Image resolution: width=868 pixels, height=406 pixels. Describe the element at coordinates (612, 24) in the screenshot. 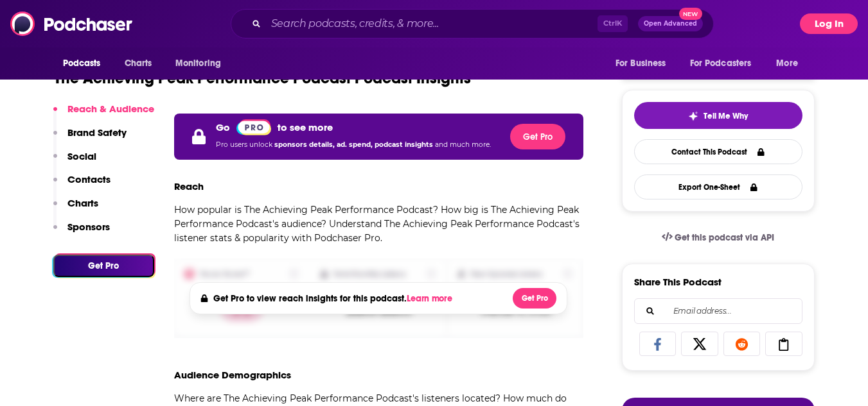

I see `span: Ctrl K` at that location.